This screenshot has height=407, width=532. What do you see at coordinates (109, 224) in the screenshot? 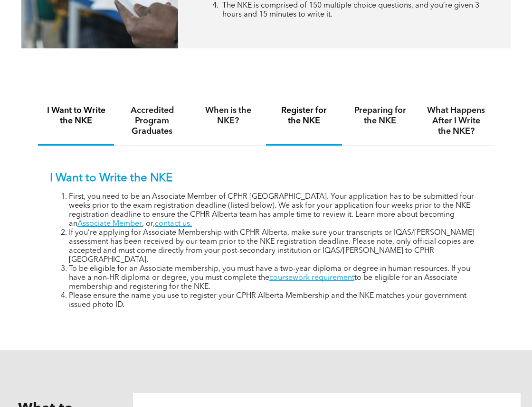
I see `a: Associate Member` at bounding box center [109, 224].